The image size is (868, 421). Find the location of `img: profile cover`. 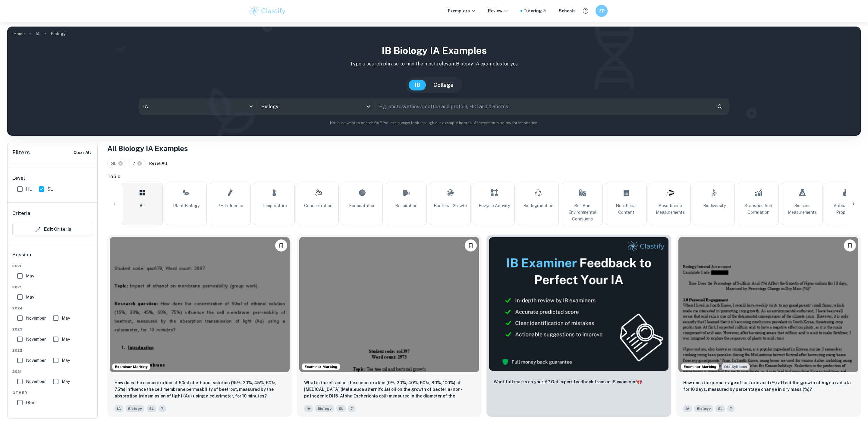

img: profile cover is located at coordinates (434, 81).